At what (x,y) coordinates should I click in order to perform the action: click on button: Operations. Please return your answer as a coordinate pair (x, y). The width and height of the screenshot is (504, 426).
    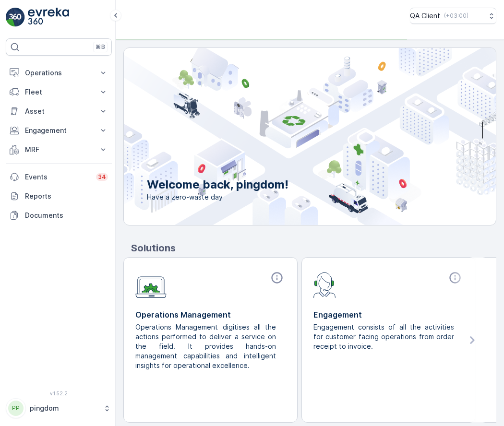
    Looking at the image, I should click on (59, 73).